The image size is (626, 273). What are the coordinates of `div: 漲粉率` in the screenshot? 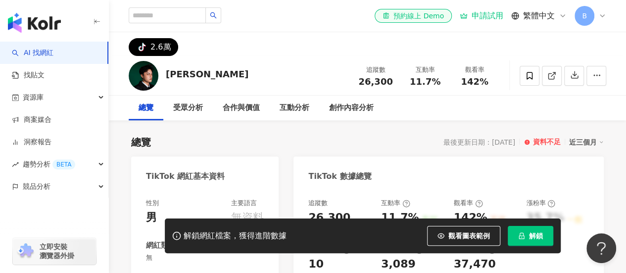 It's located at (540, 203).